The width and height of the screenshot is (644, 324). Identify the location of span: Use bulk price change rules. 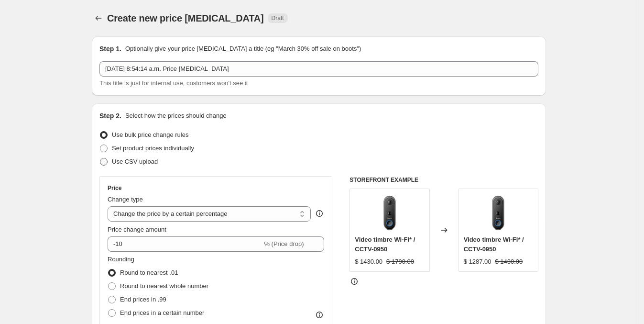
(150, 134).